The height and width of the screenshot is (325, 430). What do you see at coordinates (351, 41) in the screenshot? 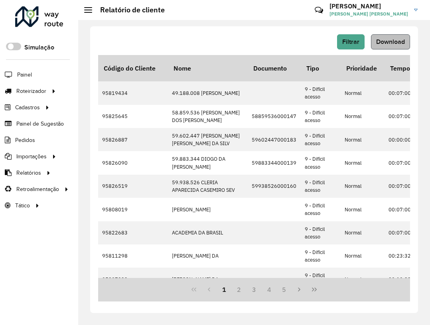
I see `span: Filtrar` at bounding box center [351, 41].